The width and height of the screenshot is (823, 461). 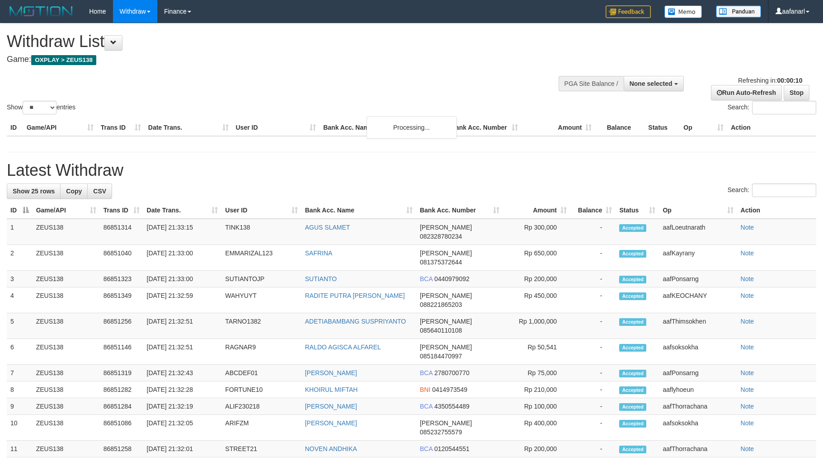 What do you see at coordinates (19, 389) in the screenshot?
I see `td: 8` at bounding box center [19, 389].